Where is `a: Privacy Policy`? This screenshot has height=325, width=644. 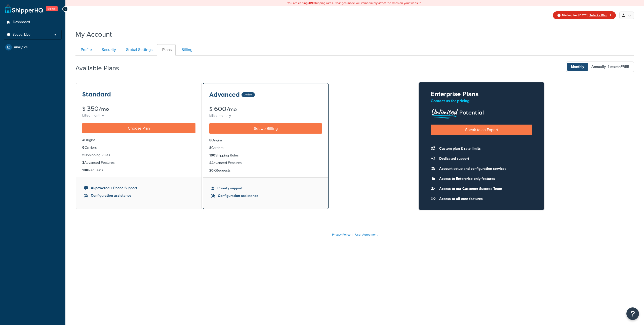
a: Privacy Policy is located at coordinates (341, 234).